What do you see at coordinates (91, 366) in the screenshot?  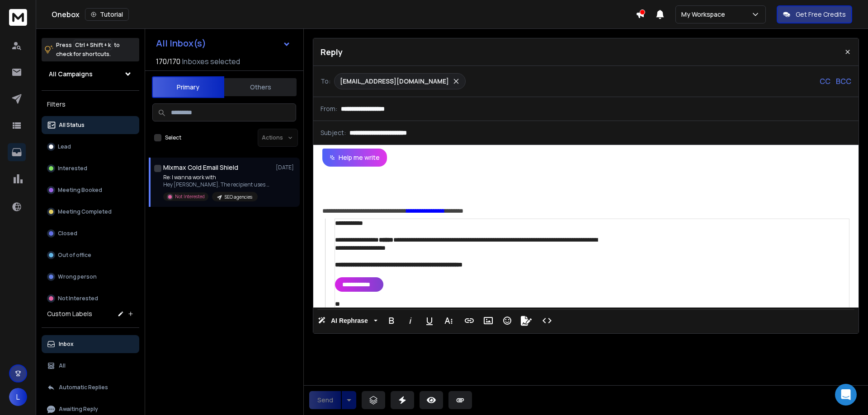 I see `button: All` at bounding box center [91, 366].